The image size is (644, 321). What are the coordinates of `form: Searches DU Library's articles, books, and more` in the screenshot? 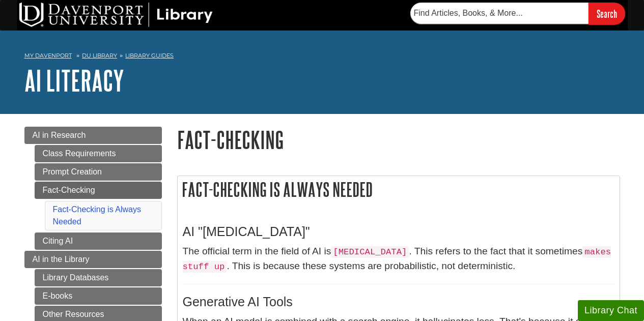 It's located at (517, 13).